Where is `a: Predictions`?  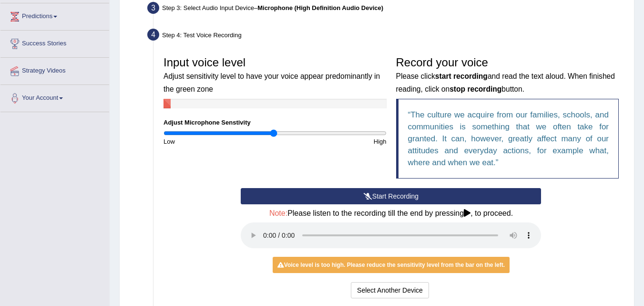
a: Predictions is located at coordinates (55, 15).